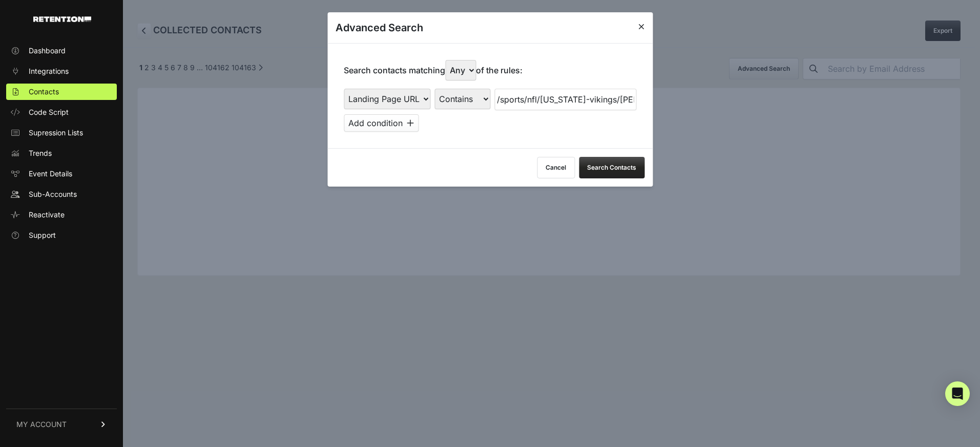 Image resolution: width=980 pixels, height=447 pixels. What do you see at coordinates (44, 92) in the screenshot?
I see `span: Contacts` at bounding box center [44, 92].